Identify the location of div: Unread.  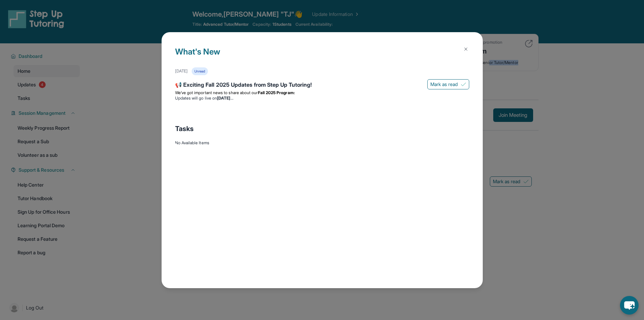
(200, 71).